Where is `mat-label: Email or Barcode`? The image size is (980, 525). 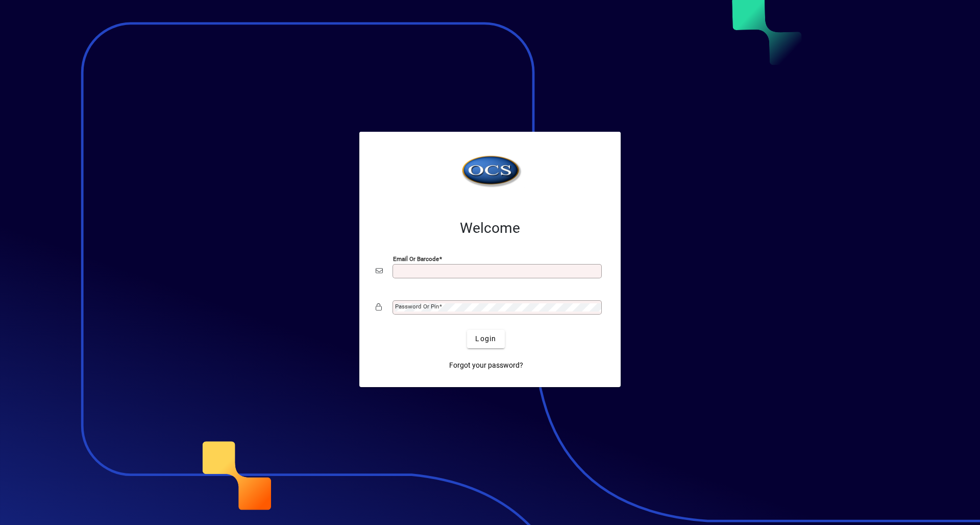
mat-label: Email or Barcode is located at coordinates (416, 258).